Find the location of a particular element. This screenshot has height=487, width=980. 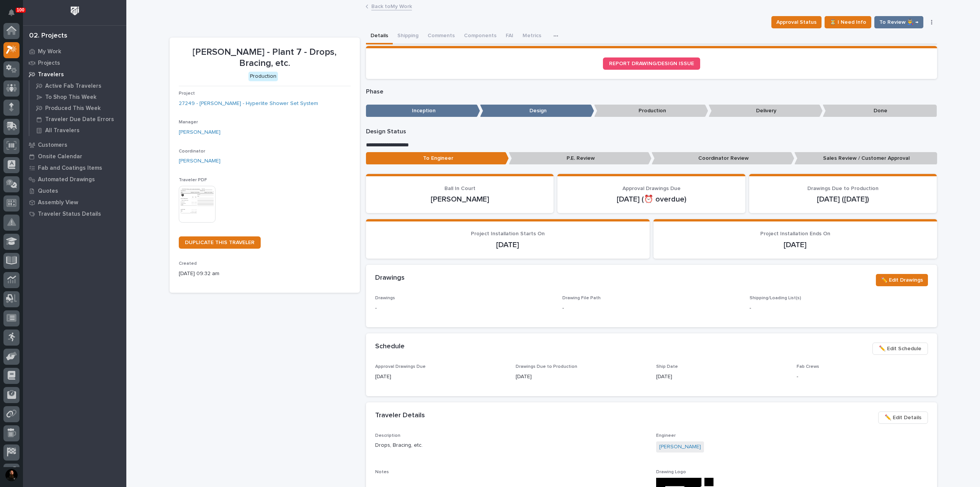

span: DUPLICATE THIS TRAVELER is located at coordinates (220, 242).